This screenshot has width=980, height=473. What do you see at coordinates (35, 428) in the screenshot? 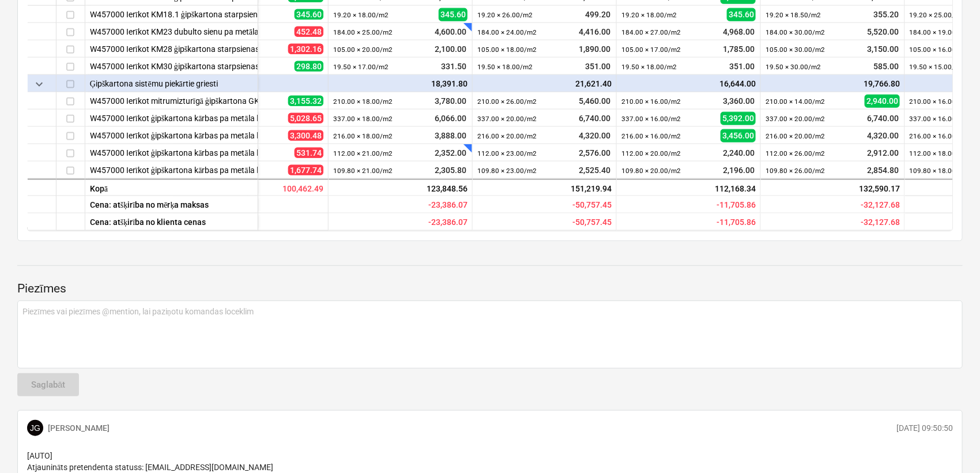
I see `div: Jānis Grāmatnieks` at bounding box center [35, 428].